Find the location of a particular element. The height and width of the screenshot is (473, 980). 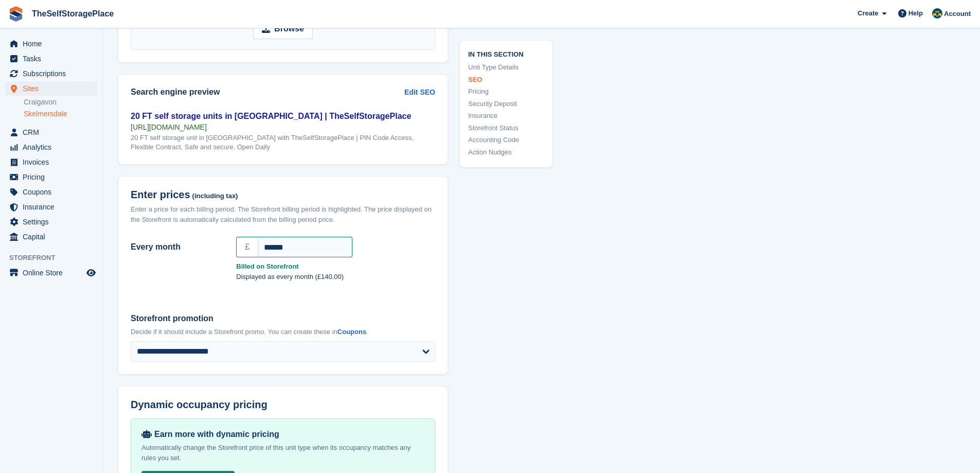

a: Security Deposit is located at coordinates (506, 103).